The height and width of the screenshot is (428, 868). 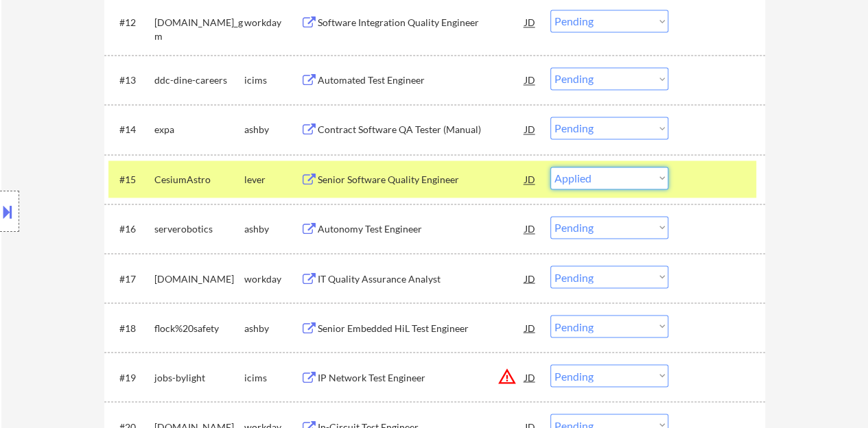 What do you see at coordinates (507, 376) in the screenshot?
I see `button: warning_amber` at bounding box center [507, 376].